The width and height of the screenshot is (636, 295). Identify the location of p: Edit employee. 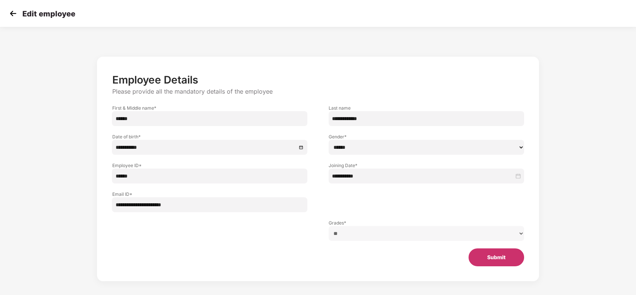
(49, 14).